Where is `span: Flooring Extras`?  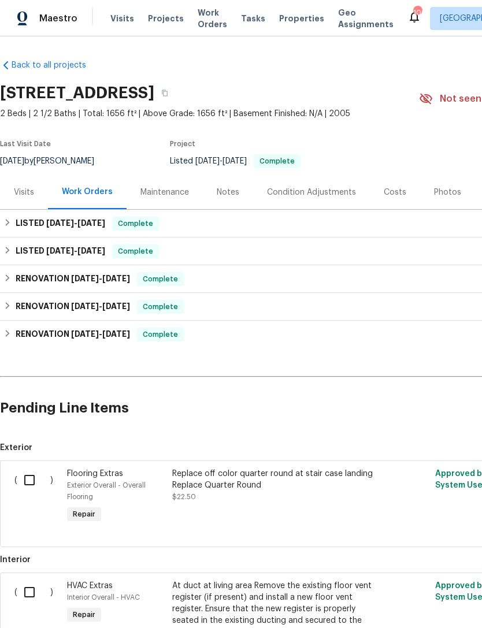
span: Flooring Extras is located at coordinates (95, 474).